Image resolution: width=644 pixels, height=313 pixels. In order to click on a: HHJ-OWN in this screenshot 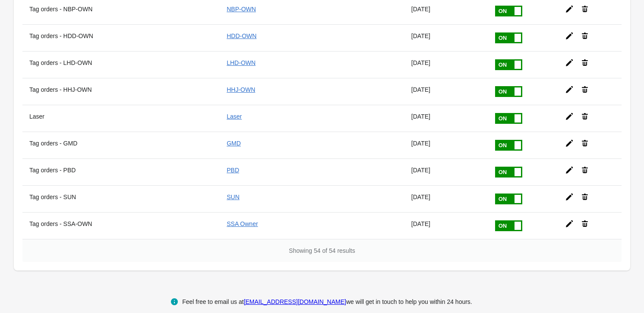, I will do `click(241, 90)`.